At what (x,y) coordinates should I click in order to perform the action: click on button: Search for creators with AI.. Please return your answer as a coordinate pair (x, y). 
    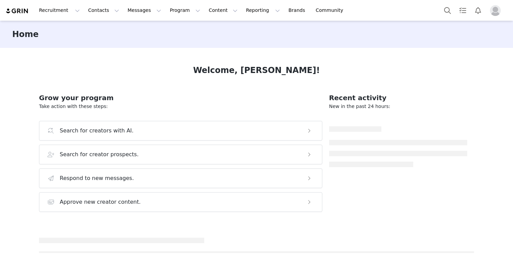
    Looking at the image, I should click on (180, 131).